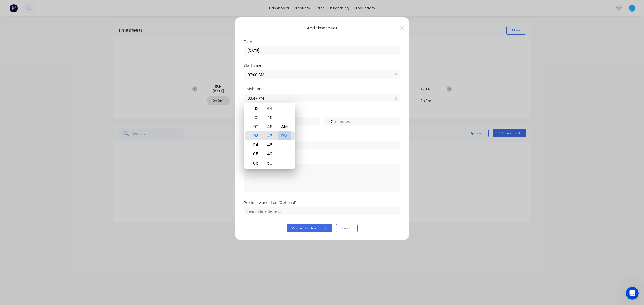  What do you see at coordinates (255, 118) in the screenshot?
I see `div: 01` at bounding box center [255, 118].